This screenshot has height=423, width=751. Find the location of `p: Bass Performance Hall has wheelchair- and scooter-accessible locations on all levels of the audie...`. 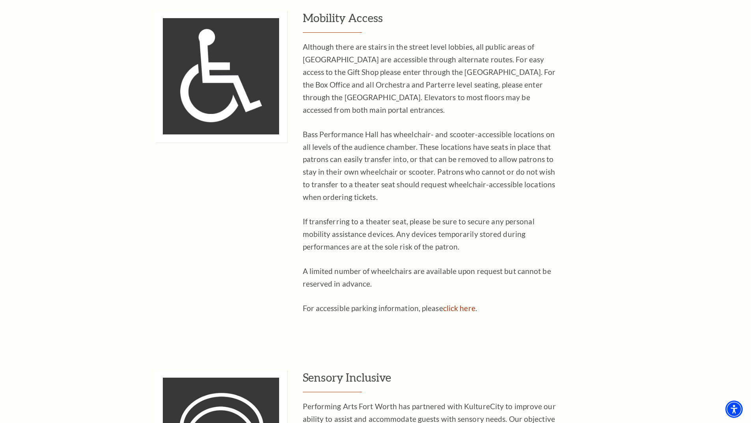

p: Bass Performance Hall has wheelchair- and scooter-accessible locations on all levels of the audie... is located at coordinates (431, 166).